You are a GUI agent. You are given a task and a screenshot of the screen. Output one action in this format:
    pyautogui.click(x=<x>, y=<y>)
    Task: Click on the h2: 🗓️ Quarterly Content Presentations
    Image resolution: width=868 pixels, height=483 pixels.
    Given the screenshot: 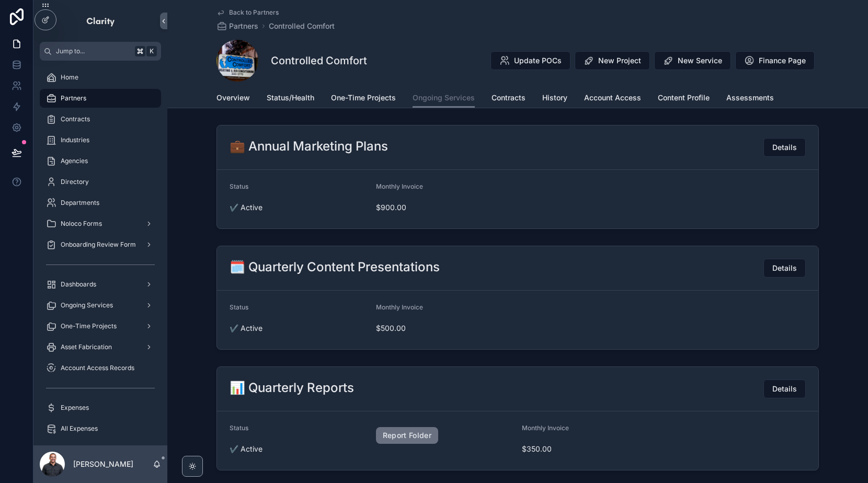 What is the action you would take?
    pyautogui.click(x=335, y=267)
    